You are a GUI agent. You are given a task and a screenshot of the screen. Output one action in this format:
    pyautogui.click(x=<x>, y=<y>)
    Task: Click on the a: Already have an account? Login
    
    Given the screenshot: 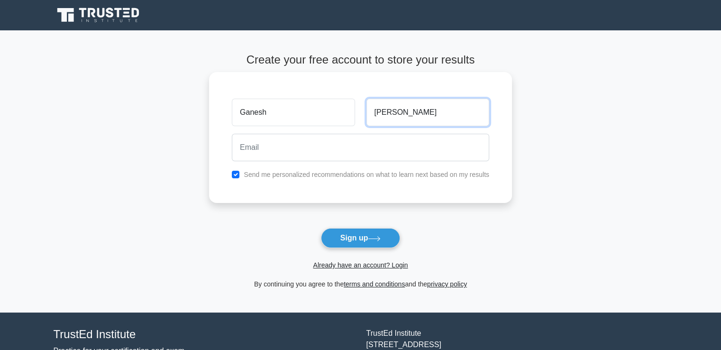 What is the action you would take?
    pyautogui.click(x=360, y=265)
    